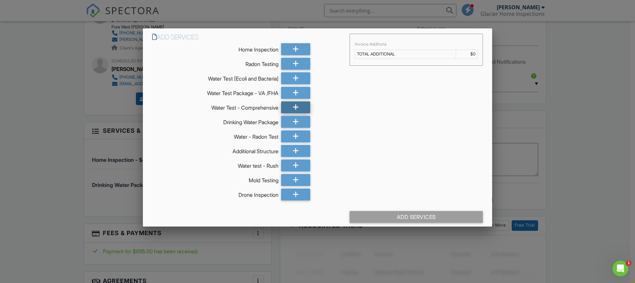 The width and height of the screenshot is (635, 283). I want to click on div: Water Test - Comprehensive, so click(215, 106).